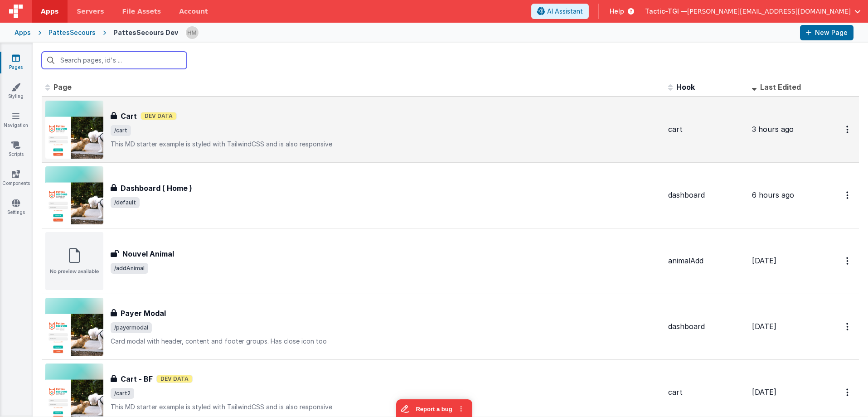 The height and width of the screenshot is (417, 868). Describe the element at coordinates (122, 393) in the screenshot. I see `span: /cart2` at that location.